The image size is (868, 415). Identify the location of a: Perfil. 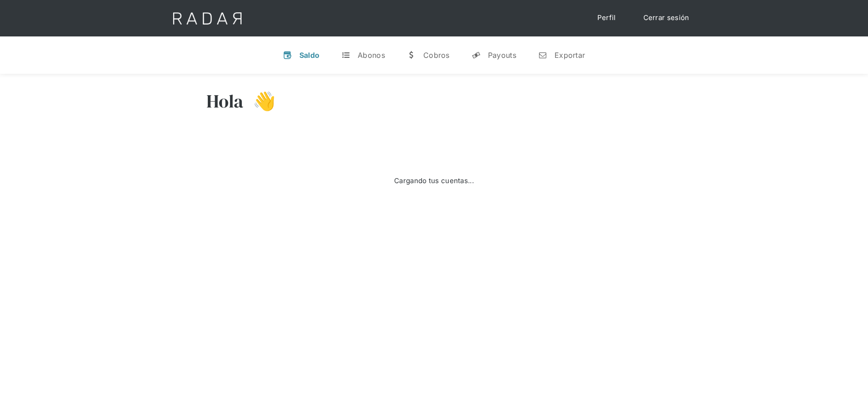
(607, 18).